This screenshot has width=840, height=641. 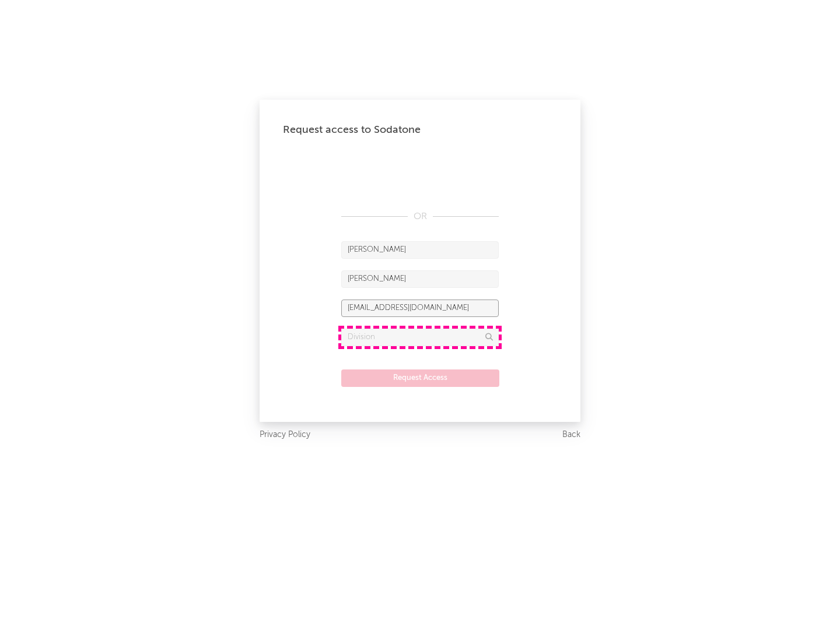 What do you see at coordinates (284, 435) in the screenshot?
I see `a: Privacy Policy` at bounding box center [284, 435].